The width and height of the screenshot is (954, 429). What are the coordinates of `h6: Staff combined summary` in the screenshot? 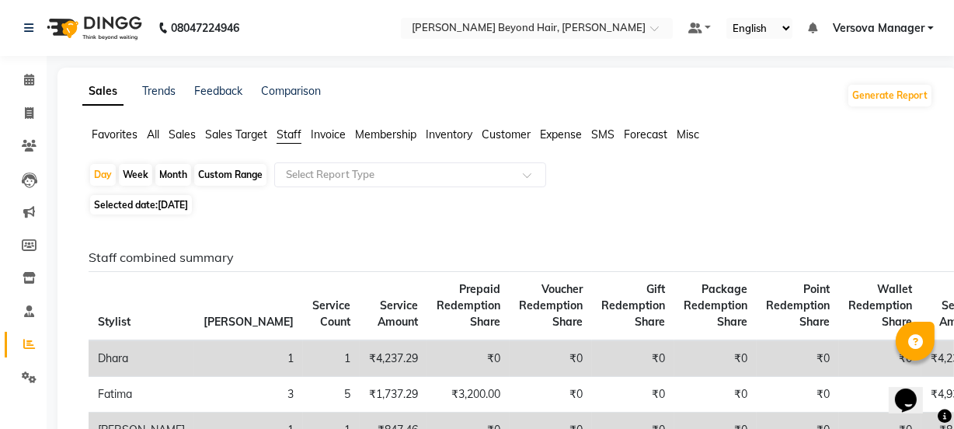 It's located at (504, 257).